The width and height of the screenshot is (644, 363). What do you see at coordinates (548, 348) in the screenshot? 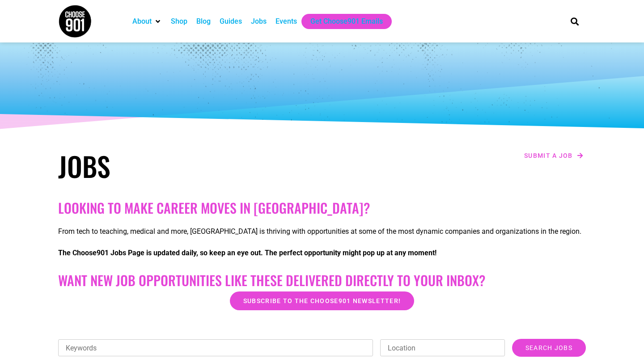
I see `input: Search Jobs` at bounding box center [548, 348].